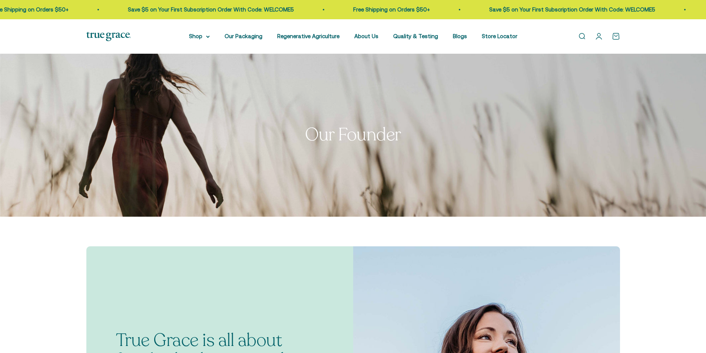 This screenshot has width=706, height=353. I want to click on a: Regenerative Agriculture, so click(308, 36).